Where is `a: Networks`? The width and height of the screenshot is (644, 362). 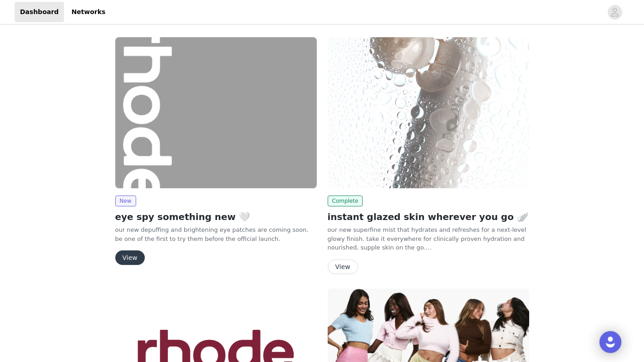
a: Networks is located at coordinates (88, 12).